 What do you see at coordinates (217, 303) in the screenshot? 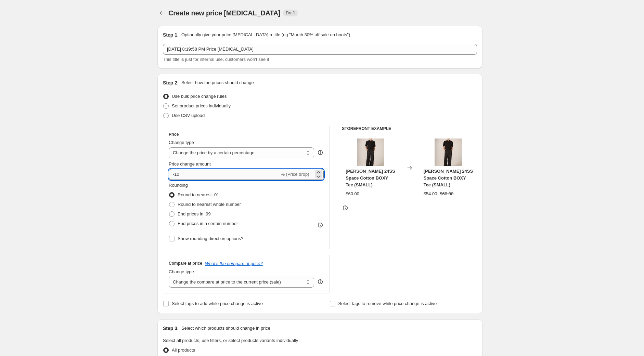
I see `span: Select tags to add while price change is active` at bounding box center [217, 303].